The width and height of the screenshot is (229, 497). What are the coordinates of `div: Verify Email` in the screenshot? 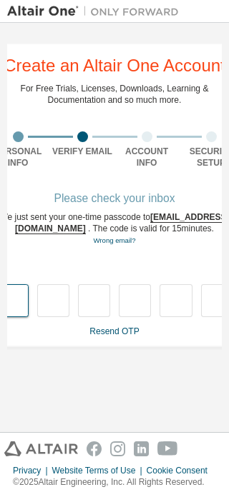 It's located at (82, 151).